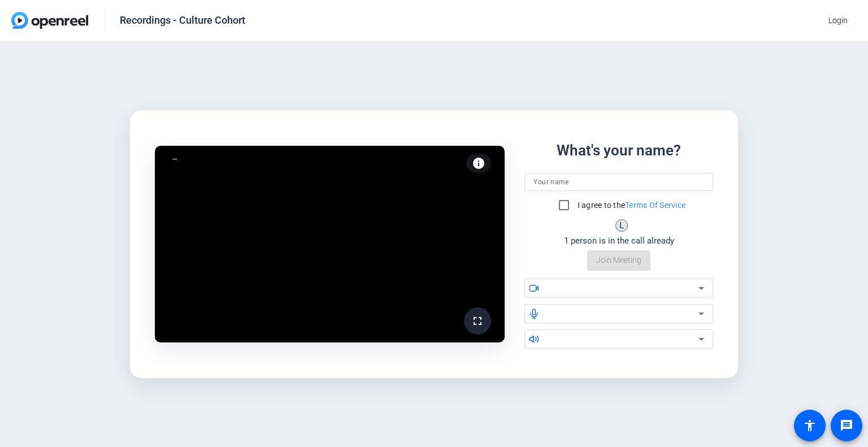 This screenshot has width=868, height=447. Describe the element at coordinates (655, 205) in the screenshot. I see `a: Terms Of Service` at that location.